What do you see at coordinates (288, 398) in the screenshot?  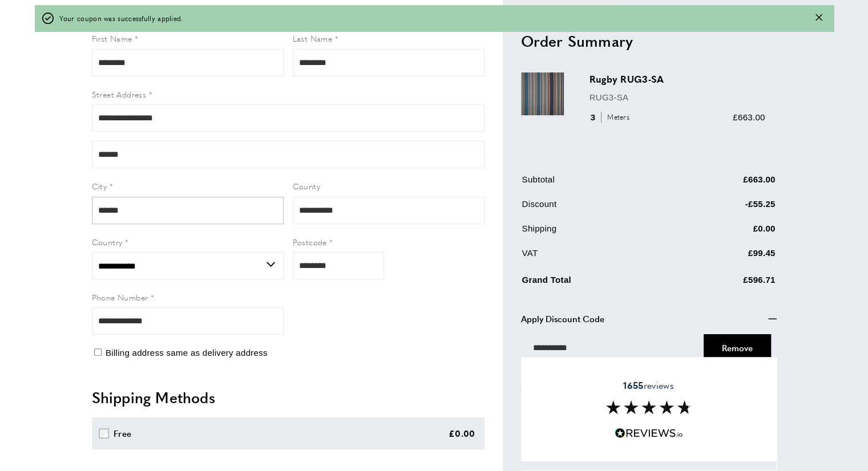 I see `h2: Shipping Methods` at bounding box center [288, 398].